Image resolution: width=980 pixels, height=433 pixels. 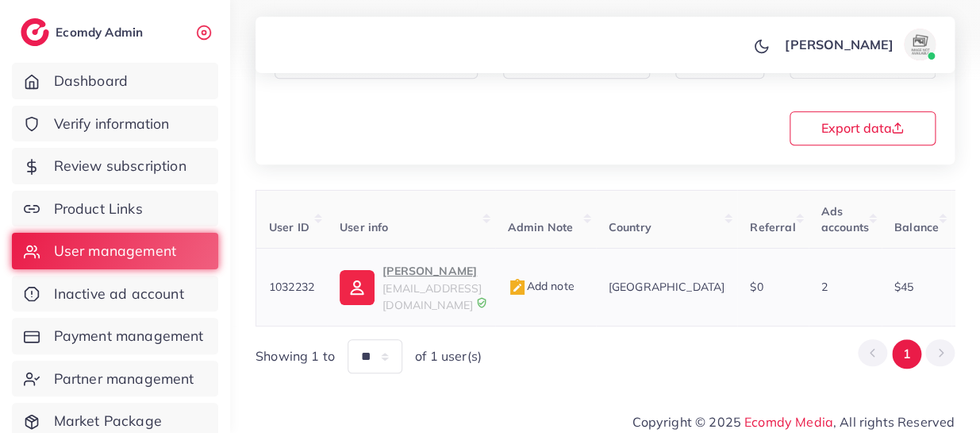 What do you see at coordinates (919, 45) in the screenshot?
I see `img: avatar` at bounding box center [919, 45].